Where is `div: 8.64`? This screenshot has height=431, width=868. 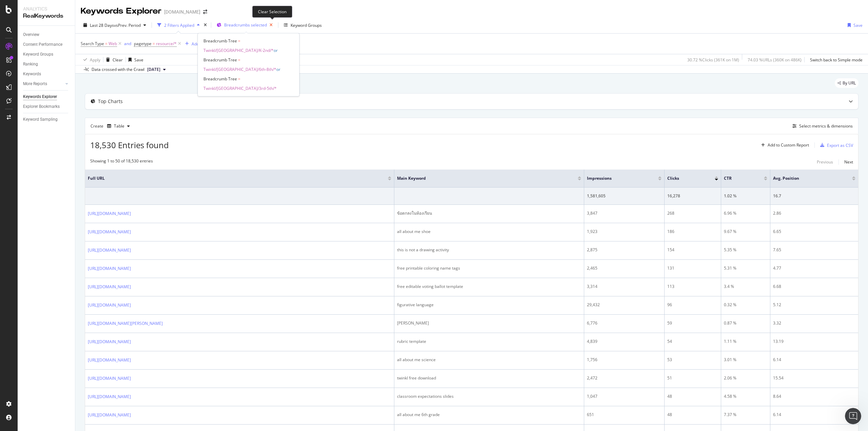 div: 8.64 is located at coordinates (814, 396).